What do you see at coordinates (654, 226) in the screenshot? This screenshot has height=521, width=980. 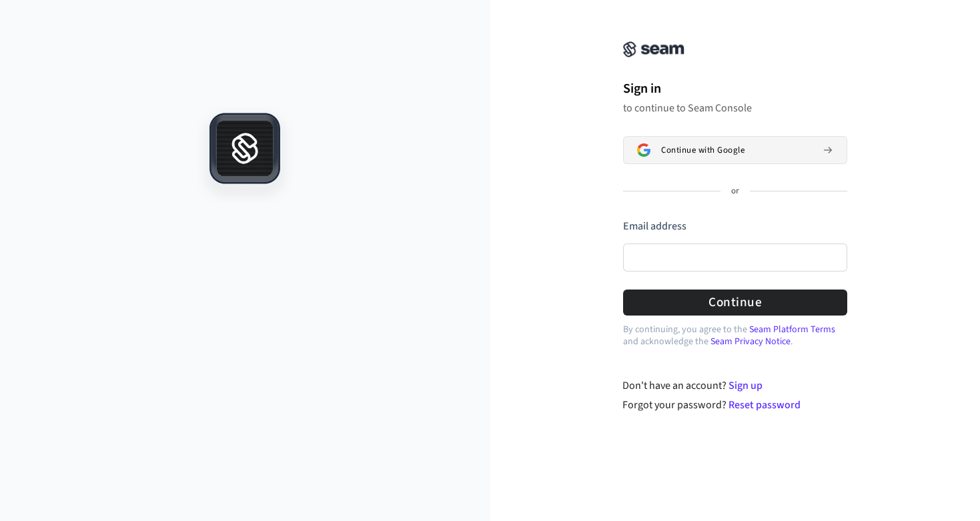 I see `label: Email address` at bounding box center [654, 226].